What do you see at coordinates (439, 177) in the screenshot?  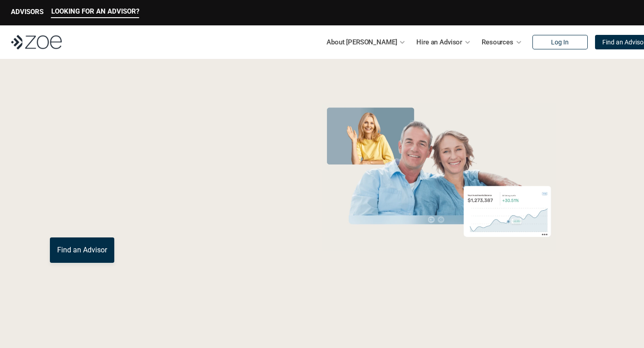 I see `img: Zoe Financial Hero Image` at bounding box center [439, 177].